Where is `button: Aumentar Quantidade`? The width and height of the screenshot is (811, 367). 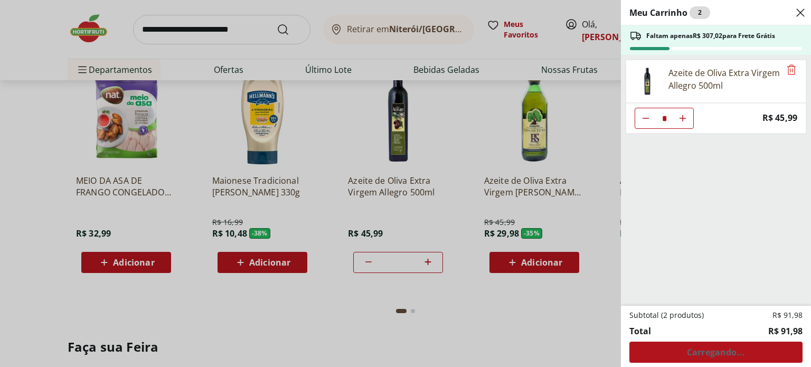
button: Aumentar Quantidade is located at coordinates (683, 118).